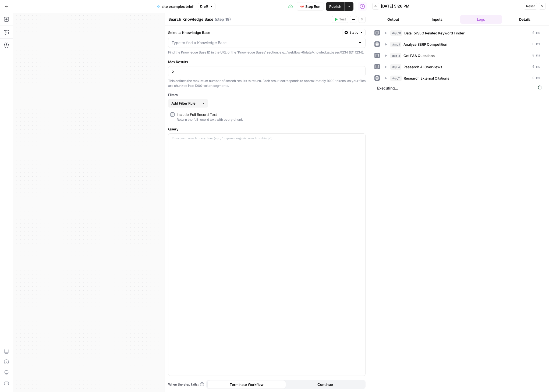  I want to click on span: Add Filter Rule, so click(183, 104).